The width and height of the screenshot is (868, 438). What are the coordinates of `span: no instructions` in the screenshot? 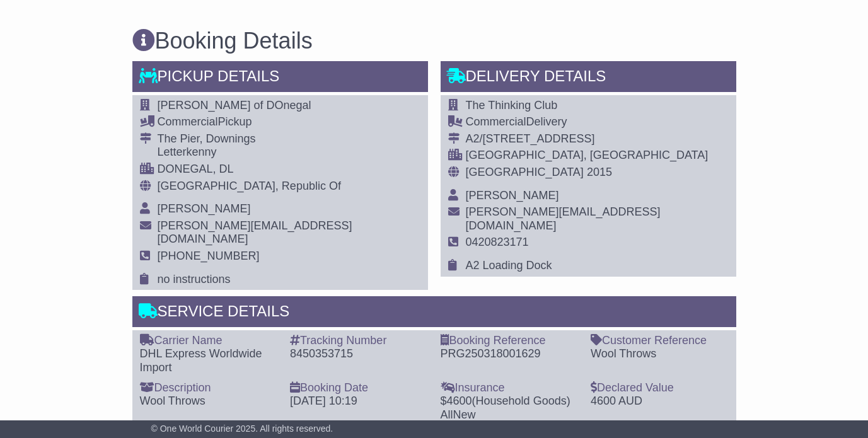 It's located at (194, 279).